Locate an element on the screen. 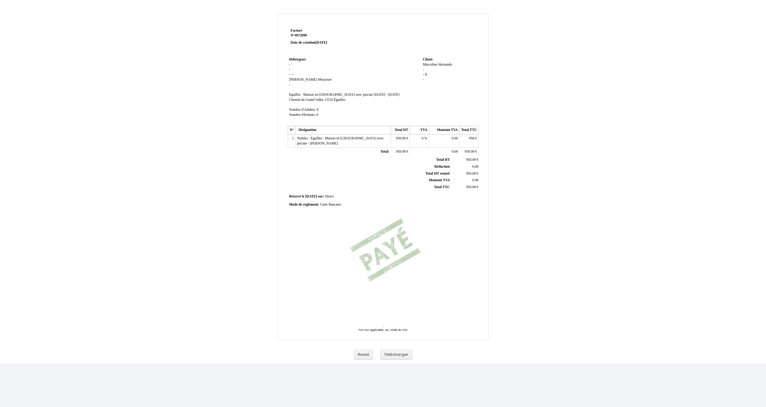 The width and height of the screenshot is (766, 407). span: TVA non applicable, art. 293B du CGI. is located at coordinates (383, 330).